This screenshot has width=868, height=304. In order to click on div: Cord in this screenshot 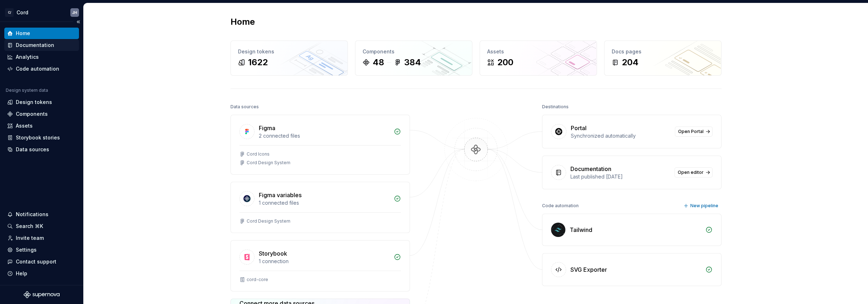, I will do `click(22, 13)`.